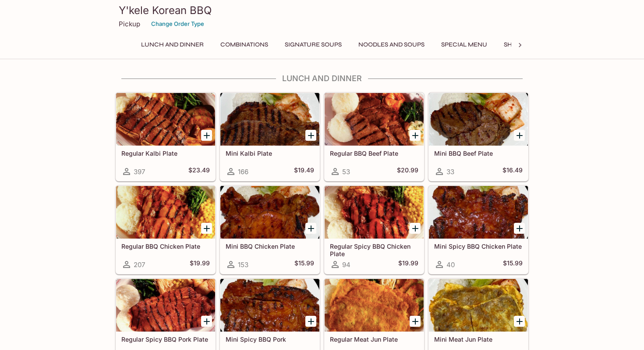 This screenshot has height=350, width=644. What do you see at coordinates (478, 212) in the screenshot?
I see `div: Mini Spicy BBQ Chicken Plate` at bounding box center [478, 212].